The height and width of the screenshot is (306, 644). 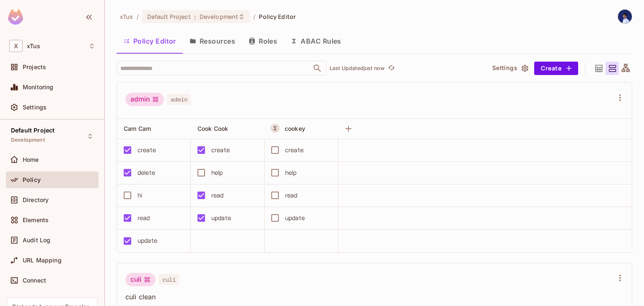 I want to click on button: Create, so click(x=556, y=68).